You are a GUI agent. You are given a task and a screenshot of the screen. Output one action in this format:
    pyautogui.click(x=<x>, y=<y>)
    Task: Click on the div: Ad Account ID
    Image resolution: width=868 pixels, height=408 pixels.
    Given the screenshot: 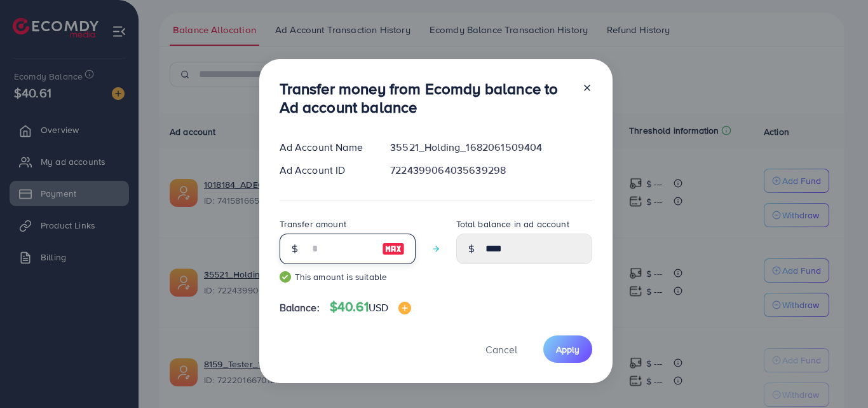 What is the action you would take?
    pyautogui.click(x=325, y=170)
    